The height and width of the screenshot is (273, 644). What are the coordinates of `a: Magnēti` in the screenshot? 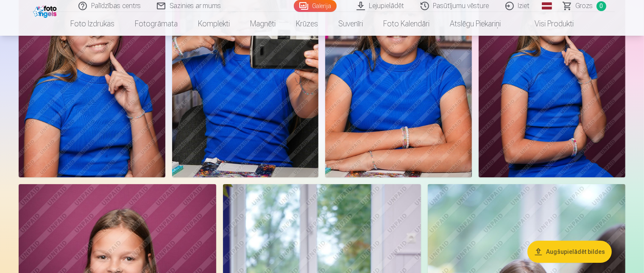 It's located at (263, 24).